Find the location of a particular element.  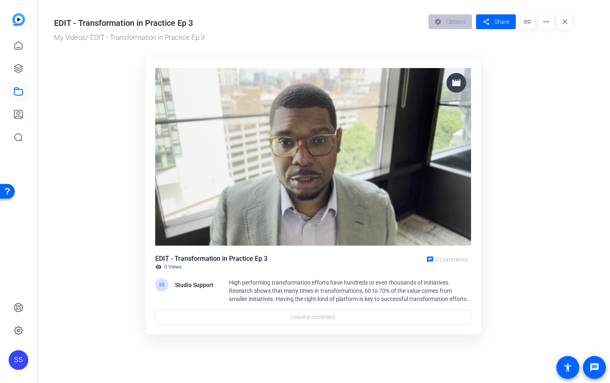

span: High performing transformation efforts have hundreds or even thousands of initiatives. Research s... is located at coordinates (349, 290).